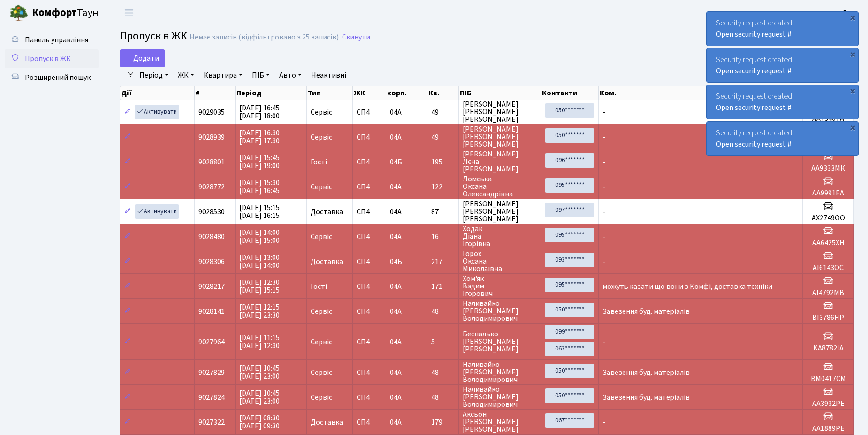  I want to click on span: 9028772, so click(212, 187).